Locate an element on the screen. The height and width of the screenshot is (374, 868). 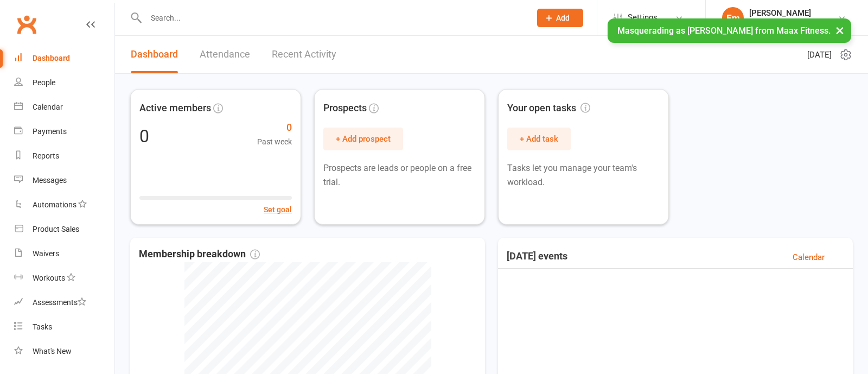
a: Waivers is located at coordinates (64, 253).